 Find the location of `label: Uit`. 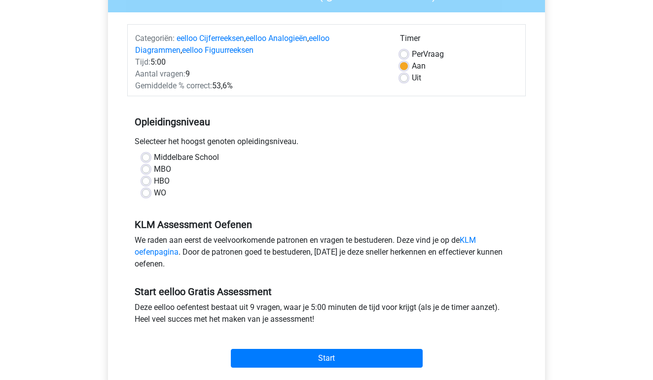

label: Uit is located at coordinates (416, 78).